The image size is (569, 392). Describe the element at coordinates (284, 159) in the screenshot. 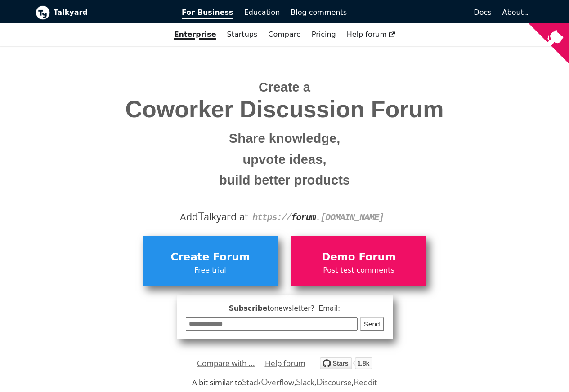

I see `small: upvote ideas,` at that location.